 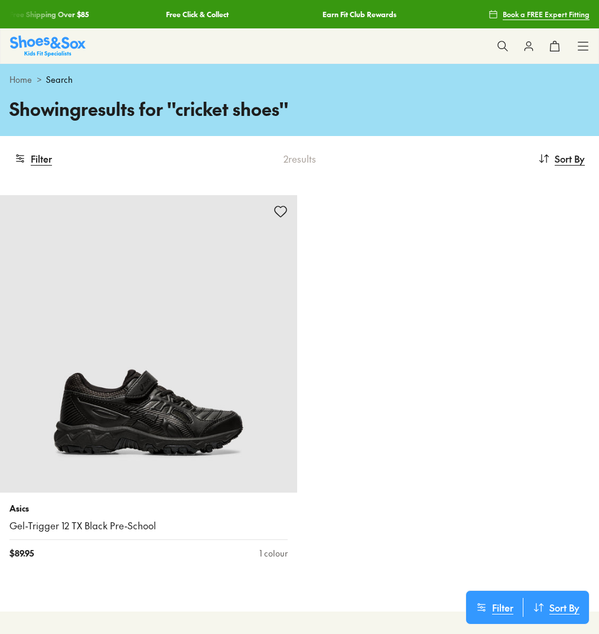 I want to click on a: Book a FREE Expert Fitting, so click(x=539, y=14).